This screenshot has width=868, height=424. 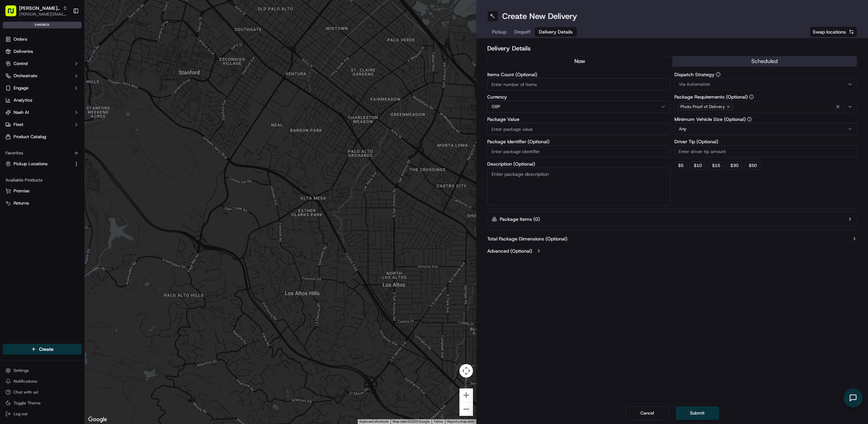 I want to click on button: Nash AI, so click(x=42, y=112).